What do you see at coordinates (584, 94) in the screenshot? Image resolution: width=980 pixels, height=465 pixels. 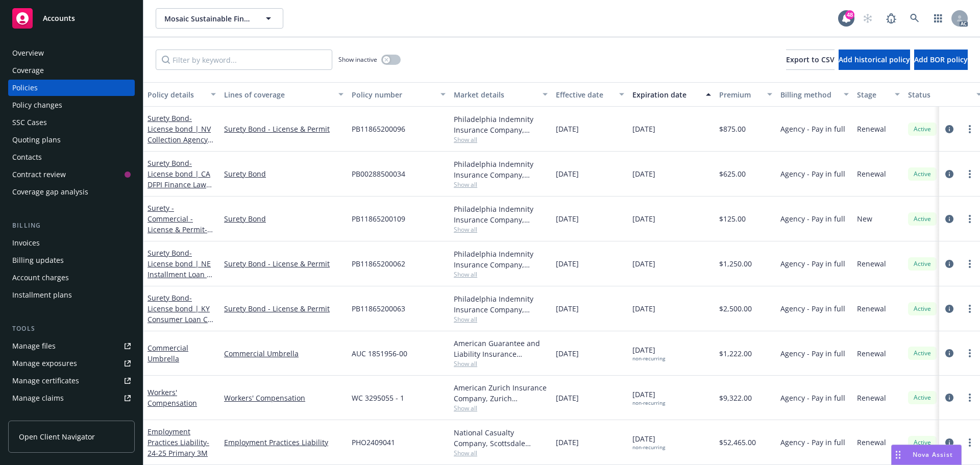 I see `div: Effective date` at bounding box center [584, 94].